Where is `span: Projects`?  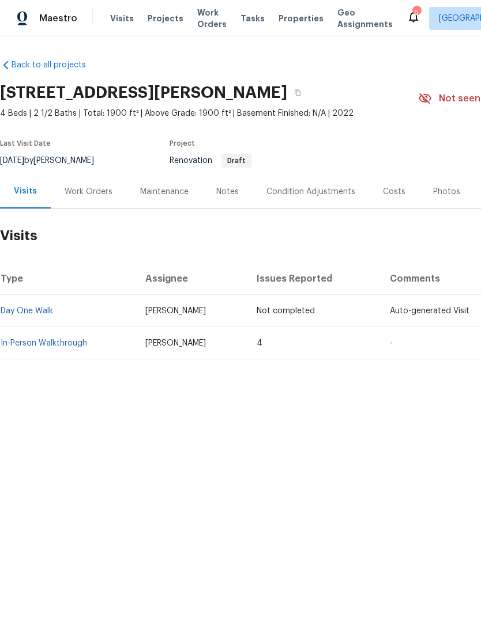 span: Projects is located at coordinates (165, 18).